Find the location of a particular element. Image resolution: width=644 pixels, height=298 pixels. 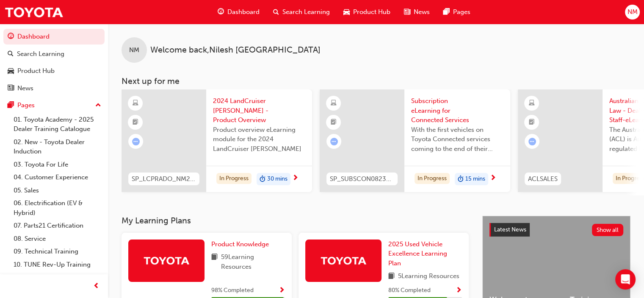

span: 2025 Used Vehicle Excellence Learning Plan is located at coordinates (418, 253).